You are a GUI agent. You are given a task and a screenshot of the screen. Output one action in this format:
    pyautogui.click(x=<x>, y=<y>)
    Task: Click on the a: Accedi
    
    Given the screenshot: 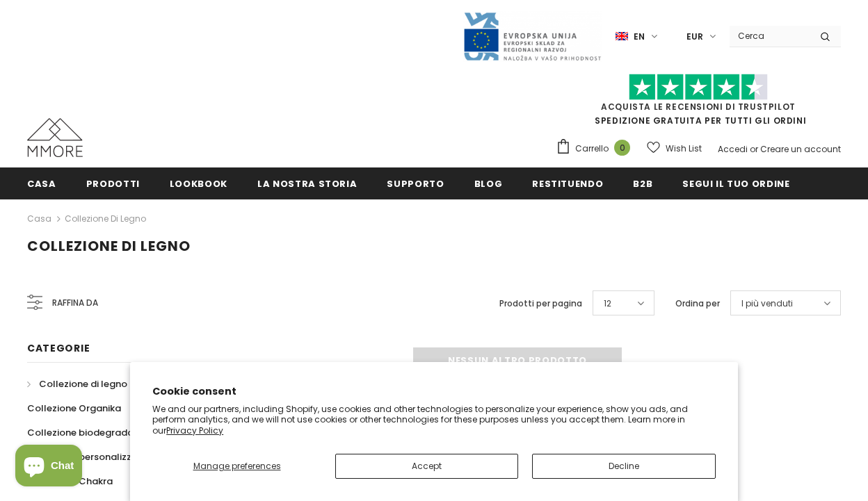 What is the action you would take?
    pyautogui.click(x=732, y=149)
    